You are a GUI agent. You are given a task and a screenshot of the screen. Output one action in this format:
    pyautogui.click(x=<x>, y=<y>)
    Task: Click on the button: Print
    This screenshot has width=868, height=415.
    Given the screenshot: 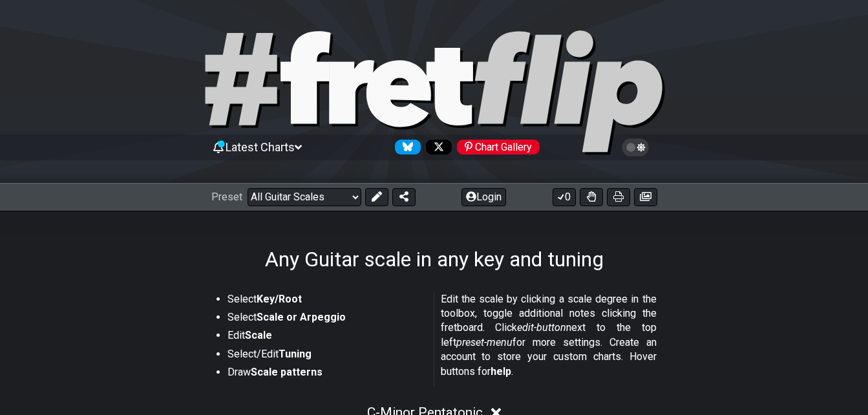 What is the action you would take?
    pyautogui.click(x=618, y=197)
    